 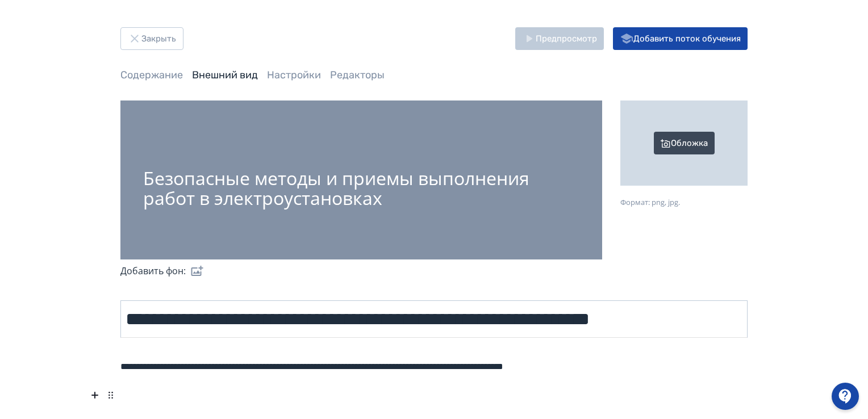 I want to click on a: Редакторы, so click(x=358, y=75).